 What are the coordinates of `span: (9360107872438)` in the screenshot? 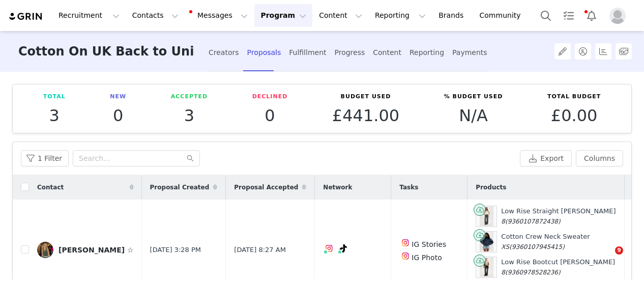 It's located at (533, 222).